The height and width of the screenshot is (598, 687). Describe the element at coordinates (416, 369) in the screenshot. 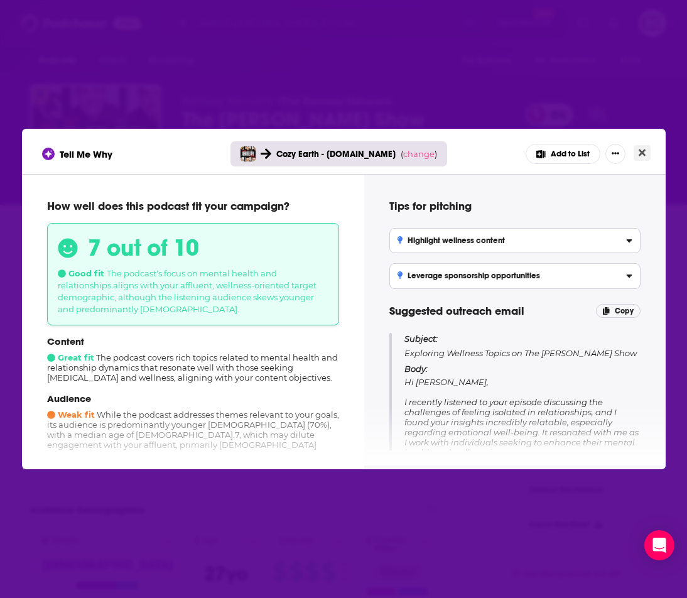

I see `span: Body:` at that location.